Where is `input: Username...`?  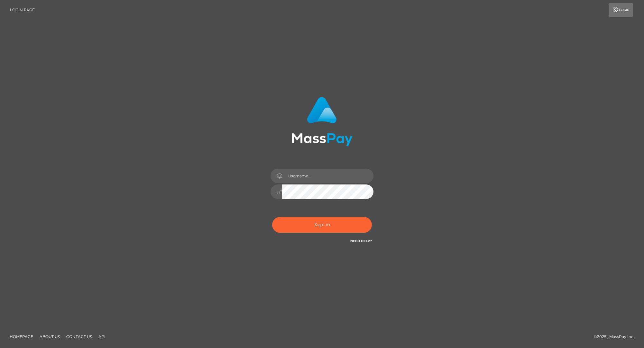
input: Username... is located at coordinates (328, 176).